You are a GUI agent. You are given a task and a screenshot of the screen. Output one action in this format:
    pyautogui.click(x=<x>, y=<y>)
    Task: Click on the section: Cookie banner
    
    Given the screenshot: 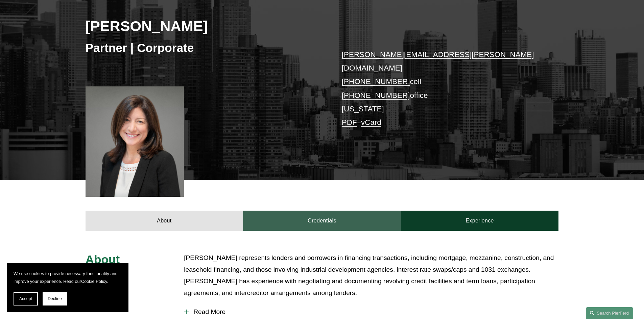 What is the action you would take?
    pyautogui.click(x=68, y=288)
    